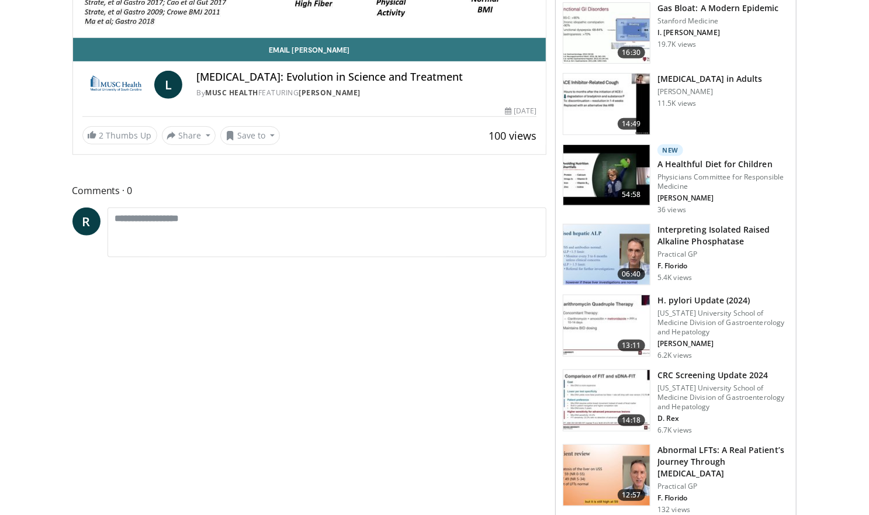  I want to click on img: 11950cd4-d248-4755-8b98-ec337be04c84.150x105_q85_crop-smart_upscale.jpg, so click(606, 104).